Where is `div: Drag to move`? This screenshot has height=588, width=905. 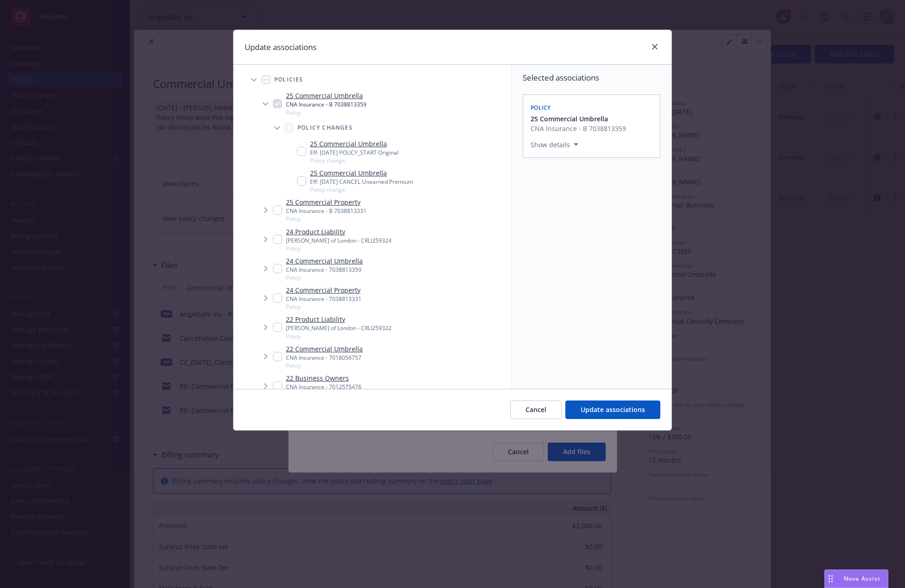 div: Drag to move is located at coordinates (830, 579).